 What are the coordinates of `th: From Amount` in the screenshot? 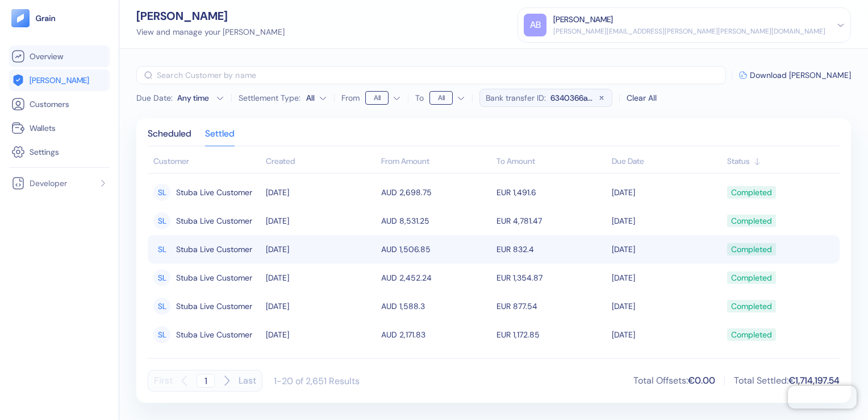 It's located at (436, 162).